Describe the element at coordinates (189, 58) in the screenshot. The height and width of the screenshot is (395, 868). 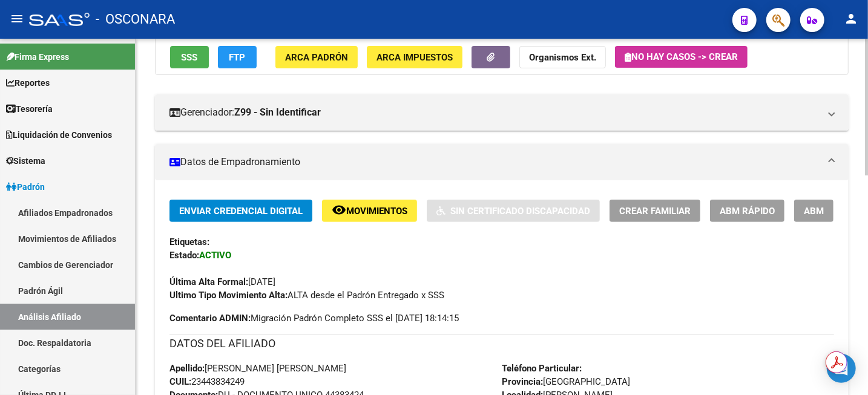
I see `span: SSS` at that location.